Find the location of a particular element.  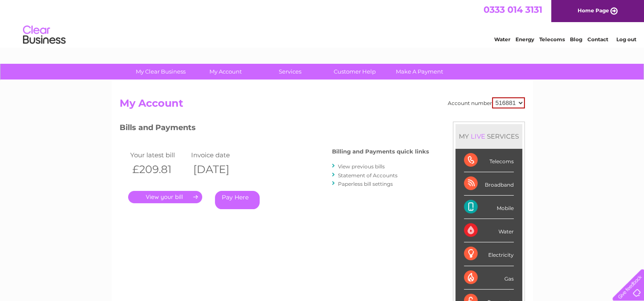

a: My Account is located at coordinates (225, 71).